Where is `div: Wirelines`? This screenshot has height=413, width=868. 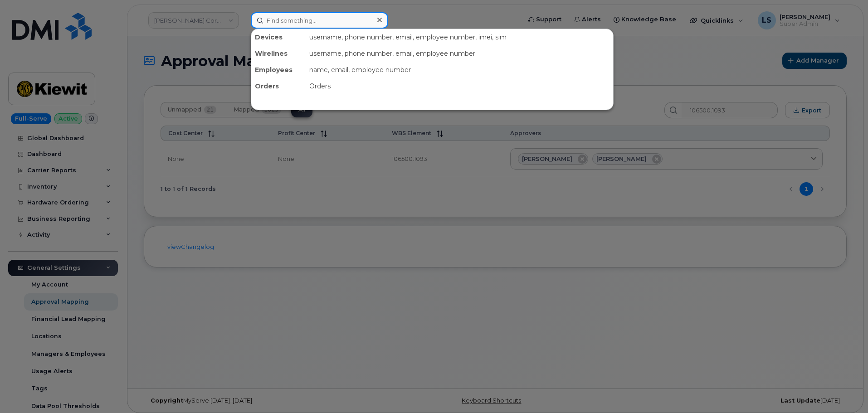 div: Wirelines is located at coordinates (278, 53).